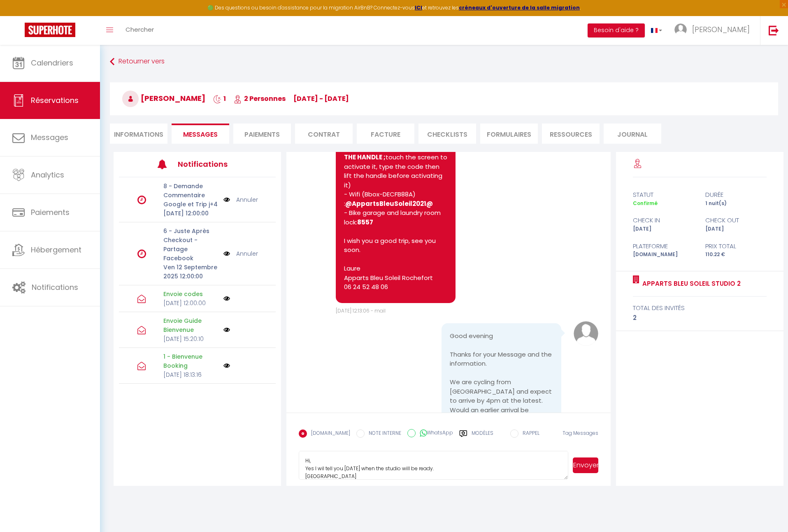 The width and height of the screenshot is (788, 532). What do you see at coordinates (56, 249) in the screenshot?
I see `span: Hébergement` at bounding box center [56, 249].